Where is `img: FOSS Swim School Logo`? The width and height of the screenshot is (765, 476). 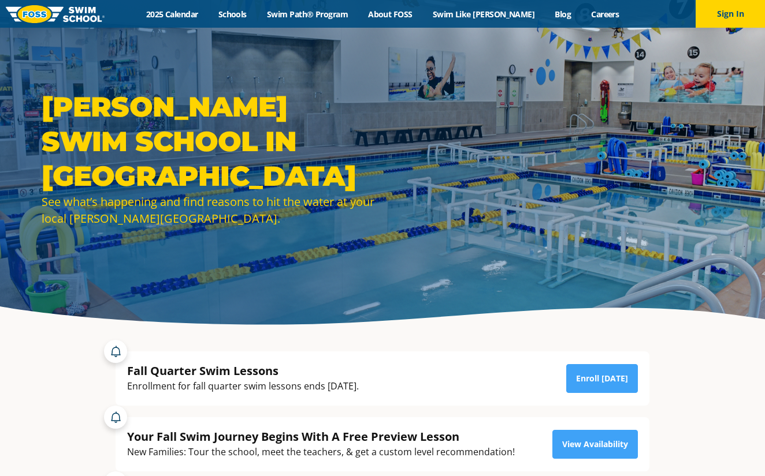
img: FOSS Swim School Logo is located at coordinates (55, 14).